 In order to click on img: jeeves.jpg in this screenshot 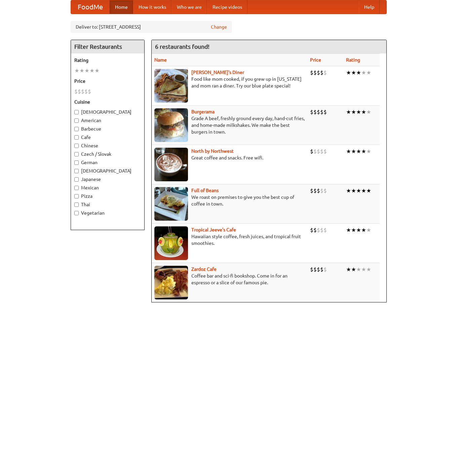, I will do `click(171, 243)`.